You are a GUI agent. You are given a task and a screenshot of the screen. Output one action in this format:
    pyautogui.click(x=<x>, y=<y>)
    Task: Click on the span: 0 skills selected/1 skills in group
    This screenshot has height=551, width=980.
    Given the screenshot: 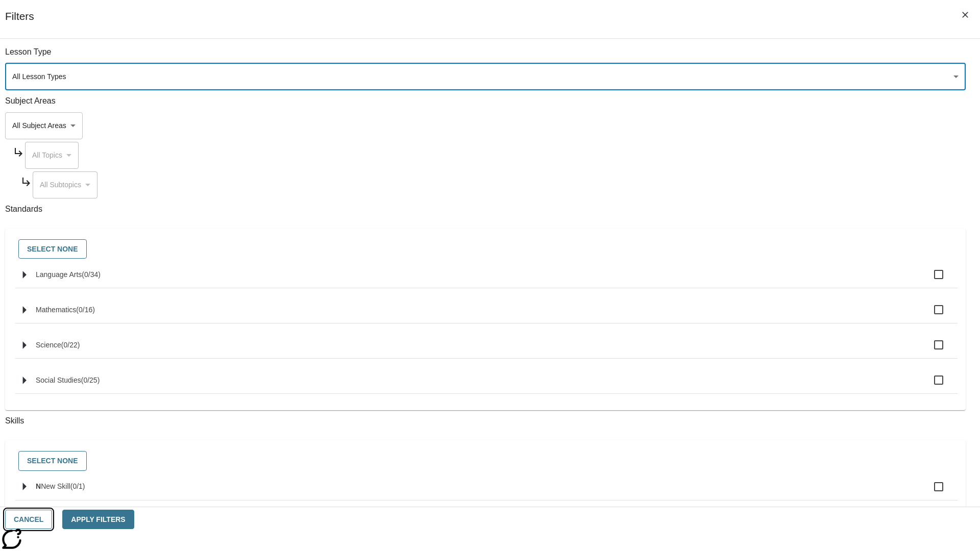 What is the action you would take?
    pyautogui.click(x=77, y=486)
    